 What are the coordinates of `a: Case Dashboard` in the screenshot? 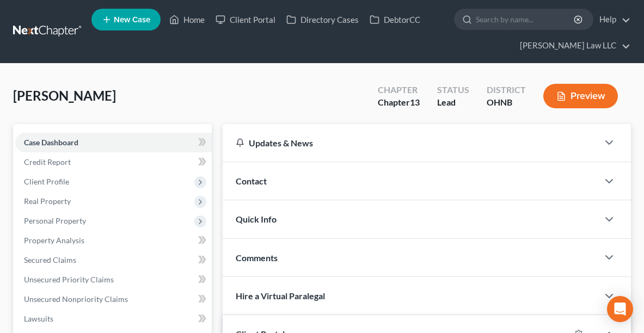 It's located at (113, 143).